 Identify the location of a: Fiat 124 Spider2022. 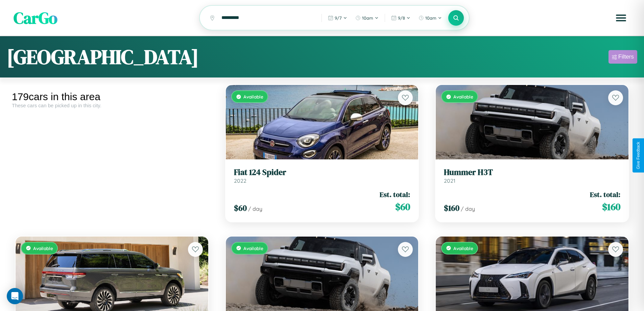
(322, 176).